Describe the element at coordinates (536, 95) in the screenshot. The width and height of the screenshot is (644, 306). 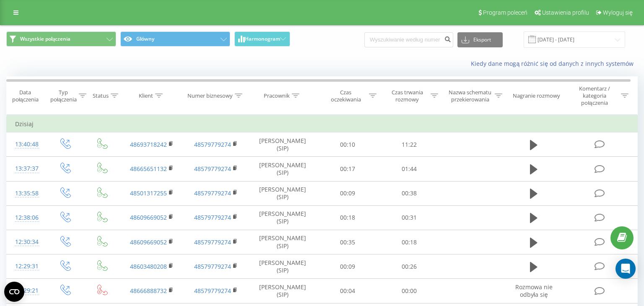
I see `div: Nagranie rozmowy` at that location.